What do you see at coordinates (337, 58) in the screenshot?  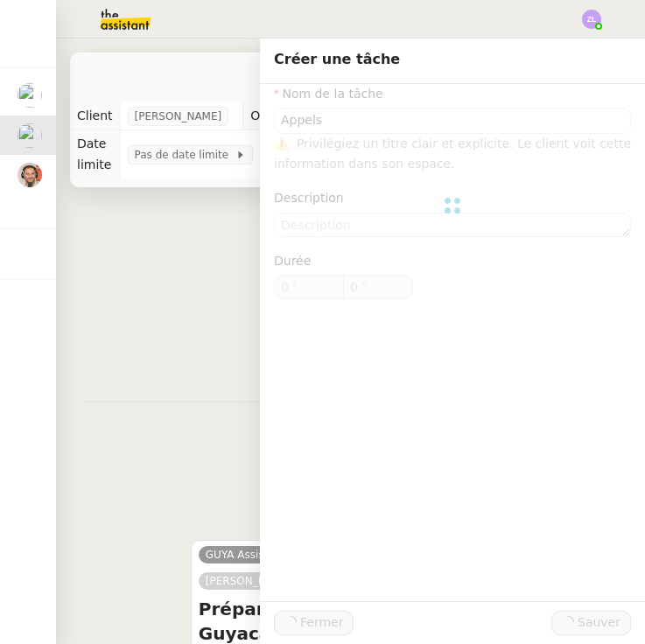 I see `span: Créer une tâche` at bounding box center [337, 58].